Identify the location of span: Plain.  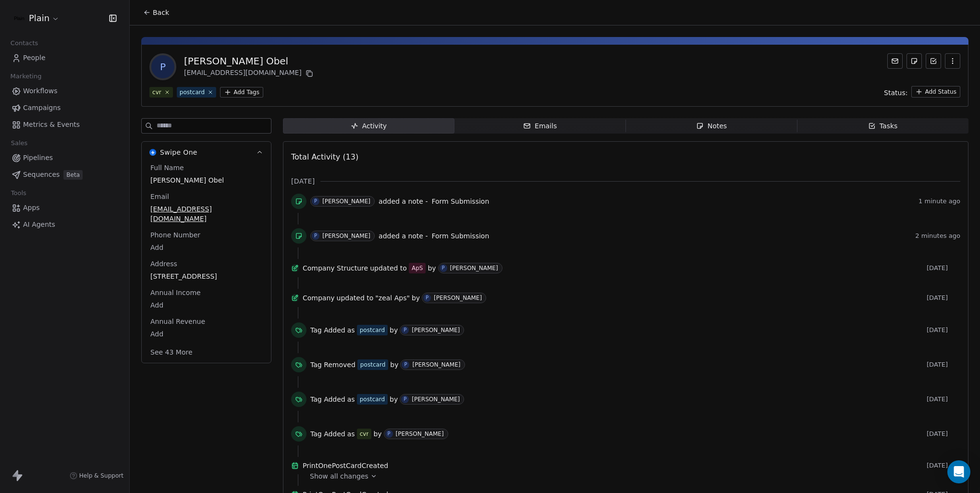
(39, 18).